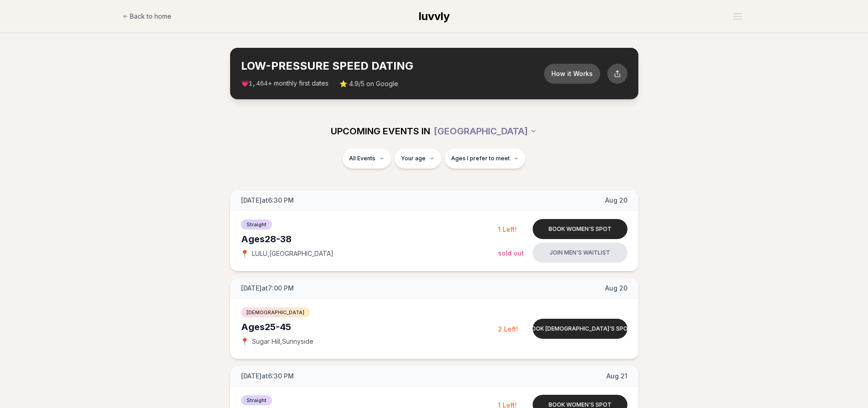 This screenshot has height=408, width=868. Describe the element at coordinates (617, 376) in the screenshot. I see `span: Aug 21` at that location.